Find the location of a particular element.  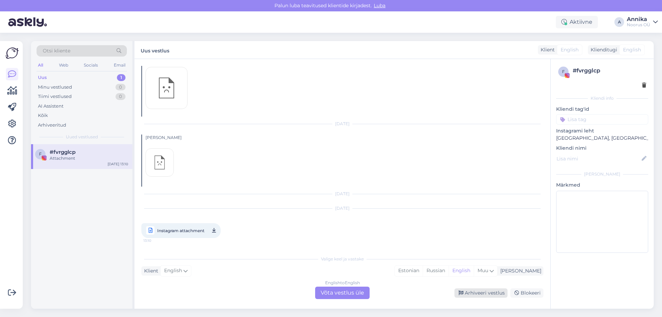

div: Kliendi info is located at coordinates (602, 98).